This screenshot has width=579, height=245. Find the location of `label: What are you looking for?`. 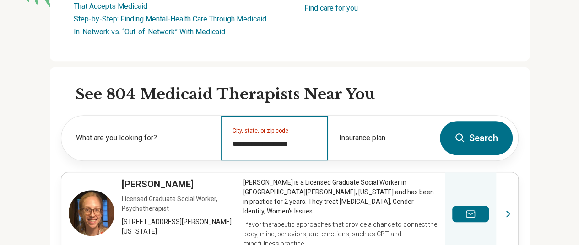

label: What are you looking for? is located at coordinates (143, 138).